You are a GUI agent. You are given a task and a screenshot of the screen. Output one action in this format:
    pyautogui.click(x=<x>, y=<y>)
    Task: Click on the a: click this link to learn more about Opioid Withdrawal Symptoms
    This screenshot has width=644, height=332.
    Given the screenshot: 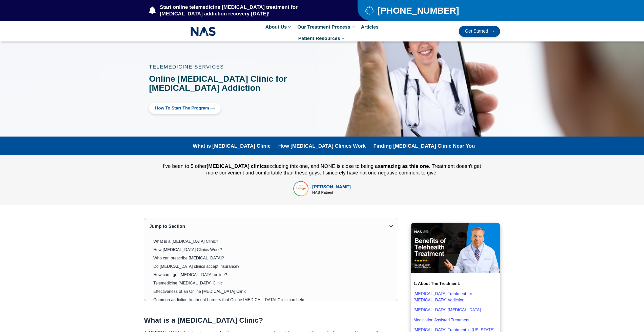 What is the action you would take?
    pyautogui.click(x=447, y=310)
    